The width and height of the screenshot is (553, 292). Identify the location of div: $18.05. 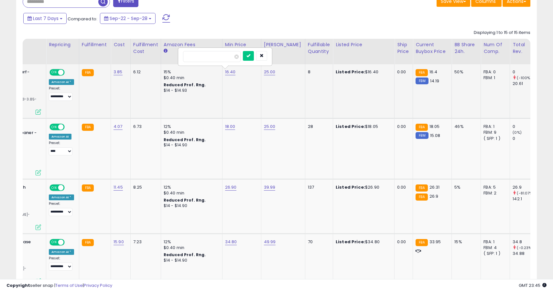
(363, 127).